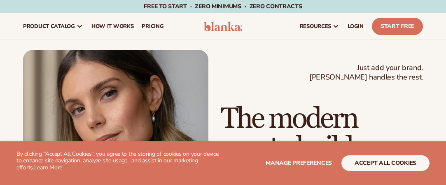 The height and width of the screenshot is (185, 446). I want to click on span: Manage preferences, so click(299, 163).